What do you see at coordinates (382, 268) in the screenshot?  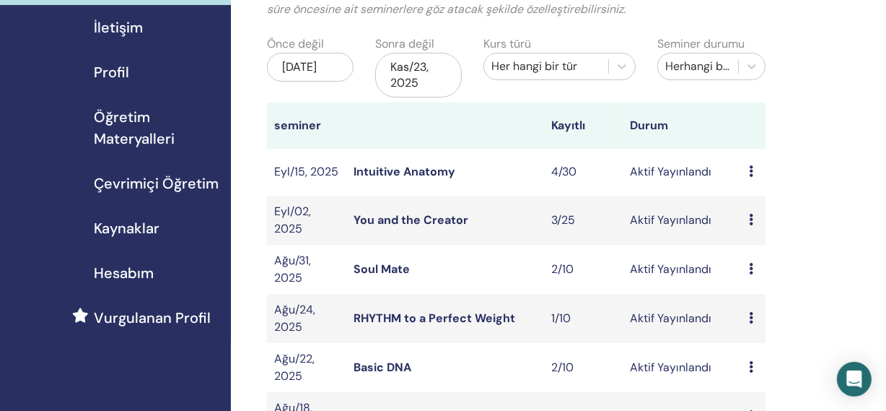 I see `a: Soul Mate` at bounding box center [382, 268].